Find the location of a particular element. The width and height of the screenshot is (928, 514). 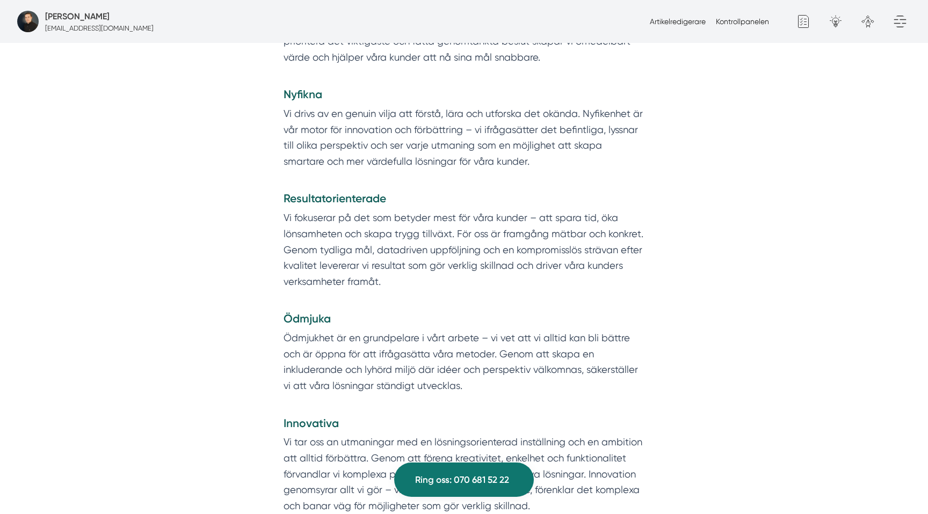

img: foretagsbild-pa-smartproduktion-ett-foretag-i-dalarnas-lan-2023.jpg is located at coordinates (28, 21).